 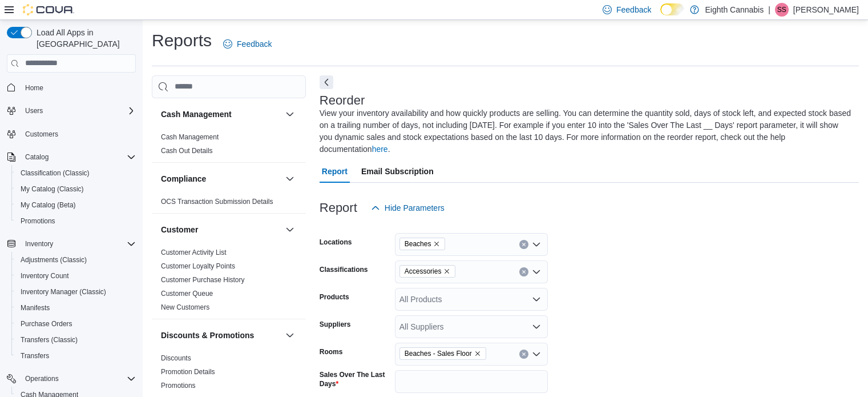 I want to click on span: Hide Parameters, so click(x=414, y=208).